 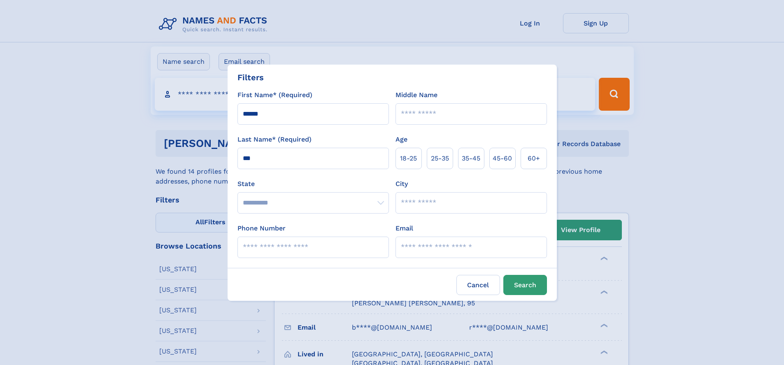 I want to click on span: 60+, so click(x=534, y=158).